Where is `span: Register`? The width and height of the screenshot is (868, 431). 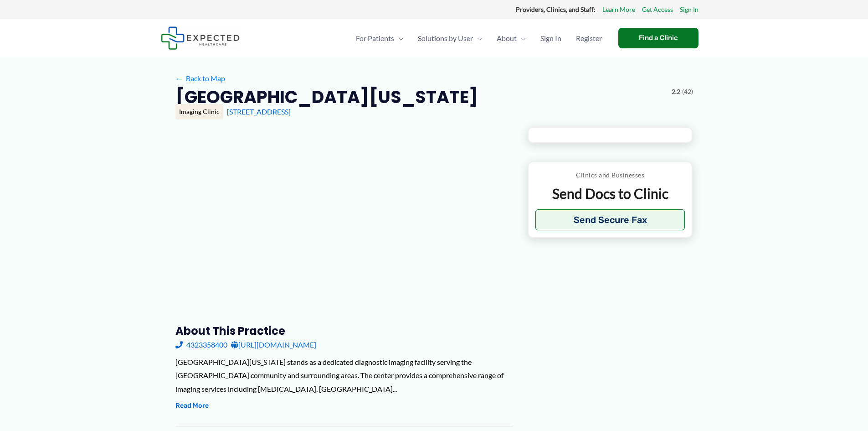 span: Register is located at coordinates (589, 38).